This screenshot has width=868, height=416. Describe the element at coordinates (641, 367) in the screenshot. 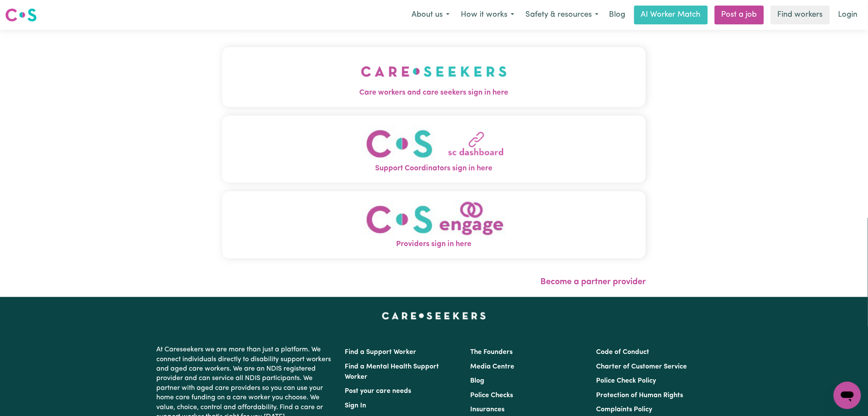

I see `a: Charter of Customer Service` at that location.